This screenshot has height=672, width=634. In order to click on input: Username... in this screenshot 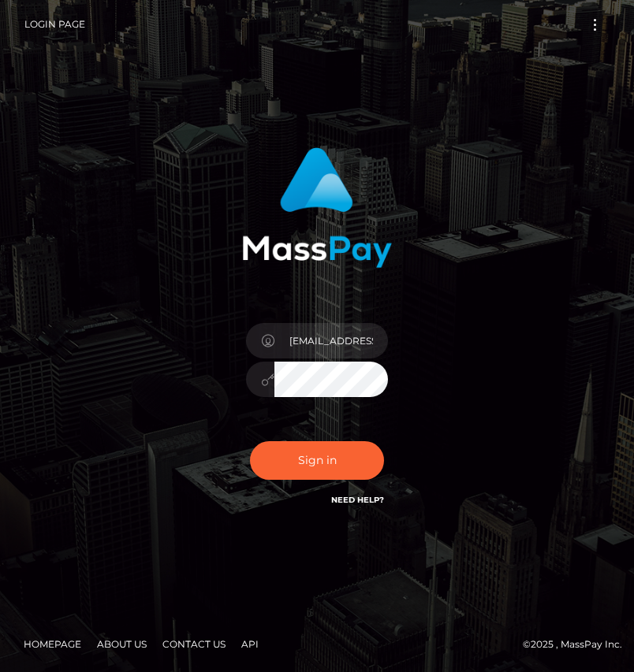, I will do `click(331, 341)`.